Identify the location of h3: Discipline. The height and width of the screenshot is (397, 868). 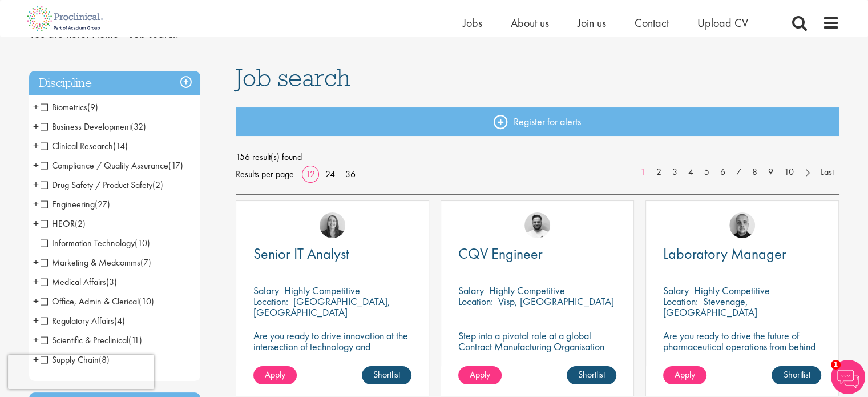
(115, 83).